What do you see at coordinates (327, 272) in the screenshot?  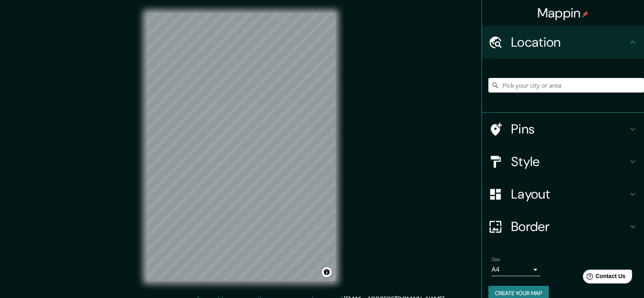 I see `button: Toggle attribution` at bounding box center [327, 272].